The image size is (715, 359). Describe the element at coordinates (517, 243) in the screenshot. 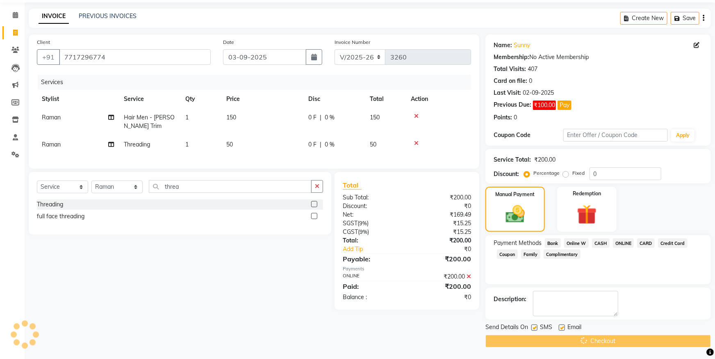

I see `span: Payment Methods` at that location.